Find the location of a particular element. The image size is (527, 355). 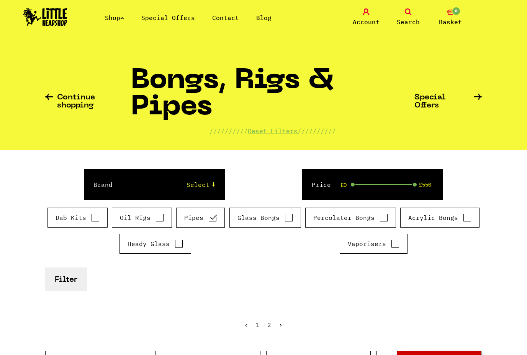

label: Dab Kits is located at coordinates (77, 217).